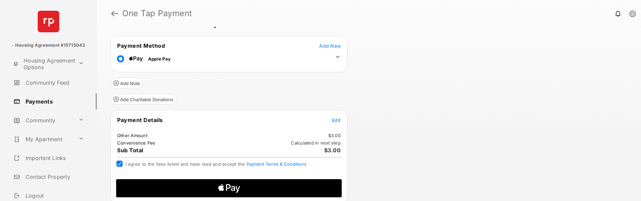 The height and width of the screenshot is (201, 641). Describe the element at coordinates (333, 151) in the screenshot. I see `span: $3.00` at that location.